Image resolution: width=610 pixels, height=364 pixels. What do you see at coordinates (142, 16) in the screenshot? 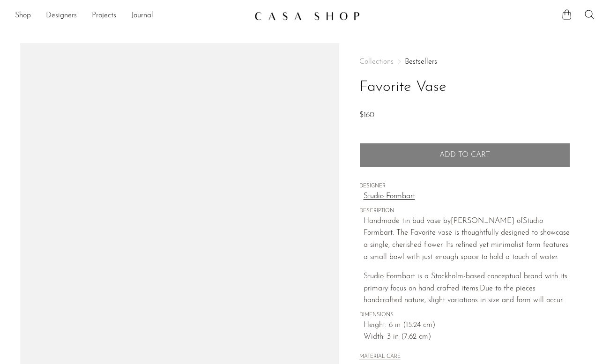
I see `a: Journal` at bounding box center [142, 16].